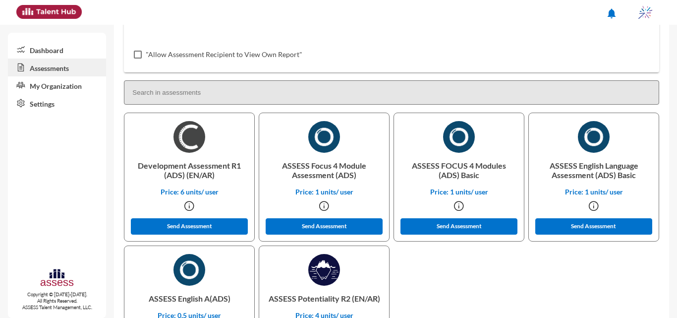 This screenshot has width=677, height=318. I want to click on p: Development Assessment R1 (ADS) (EN/AR), so click(189, 170).